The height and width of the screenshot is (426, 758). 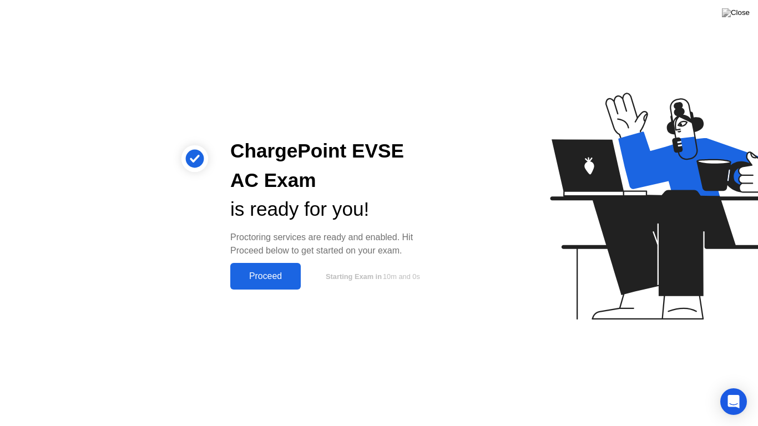 What do you see at coordinates (334, 209) in the screenshot?
I see `div: is ready for you!` at bounding box center [334, 209].